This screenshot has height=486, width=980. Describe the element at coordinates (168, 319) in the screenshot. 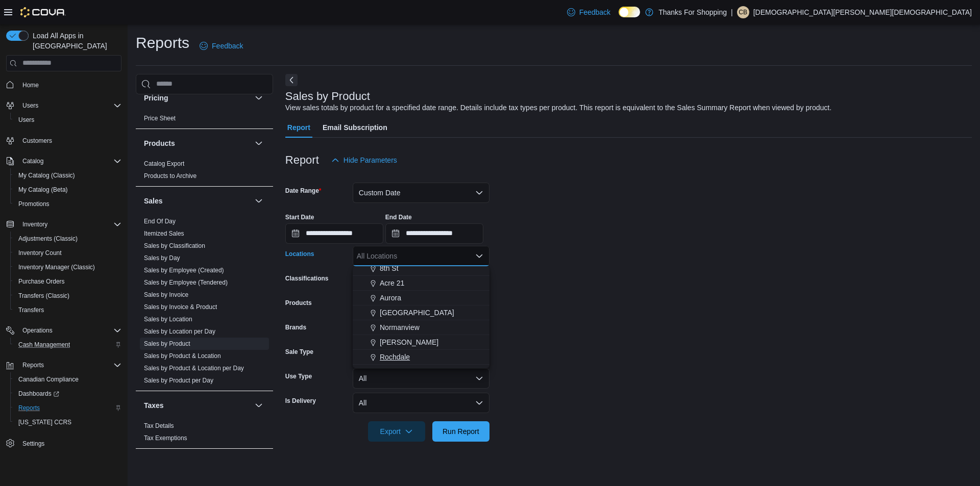

I see `a: Sales by Location` at that location.